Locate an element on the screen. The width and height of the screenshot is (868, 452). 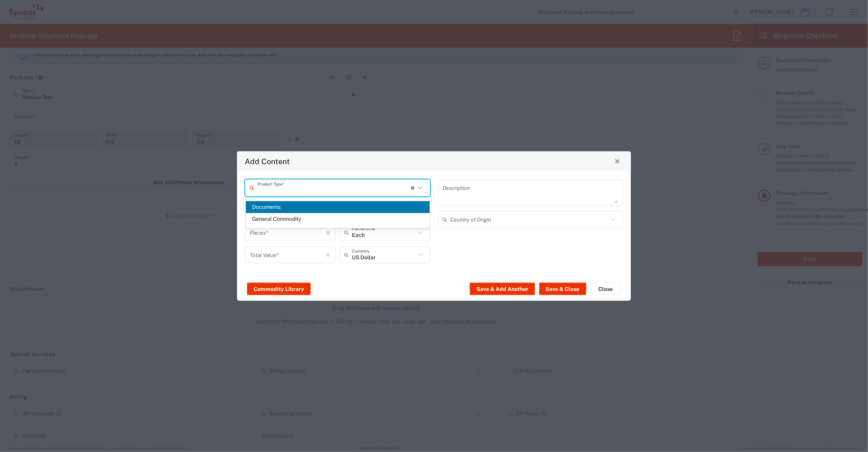
span: Documents is located at coordinates (338, 207).